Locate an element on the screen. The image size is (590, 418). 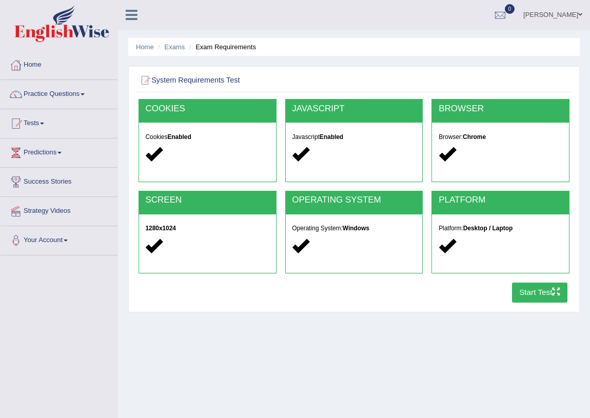
h2: JAVASCRIPT is located at coordinates (353, 109).